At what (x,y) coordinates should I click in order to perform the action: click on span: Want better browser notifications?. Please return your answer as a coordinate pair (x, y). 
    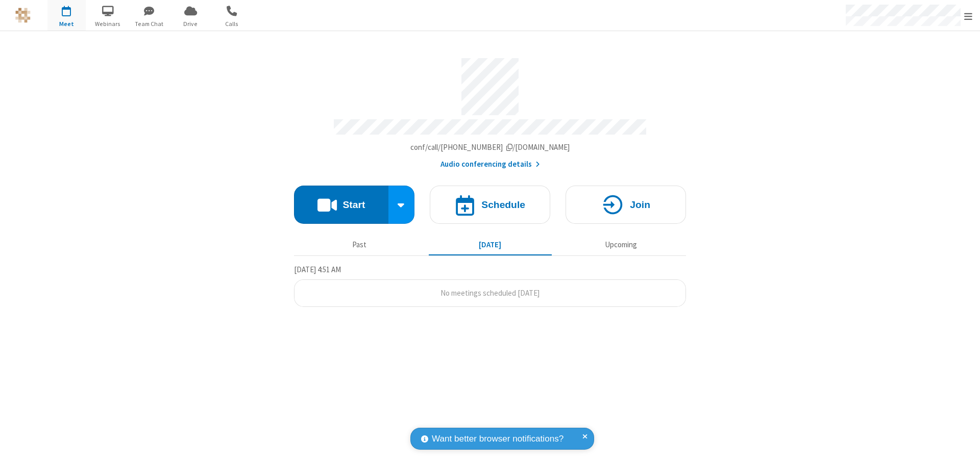
    Looking at the image, I should click on (498, 439).